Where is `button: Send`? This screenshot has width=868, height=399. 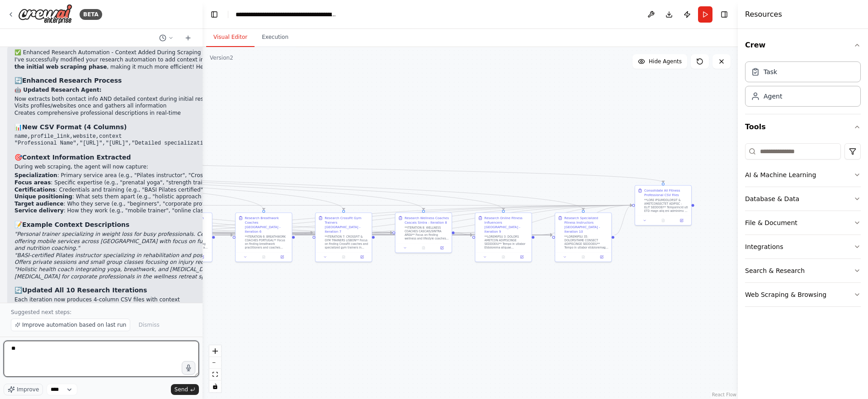 button: Send is located at coordinates (185, 389).